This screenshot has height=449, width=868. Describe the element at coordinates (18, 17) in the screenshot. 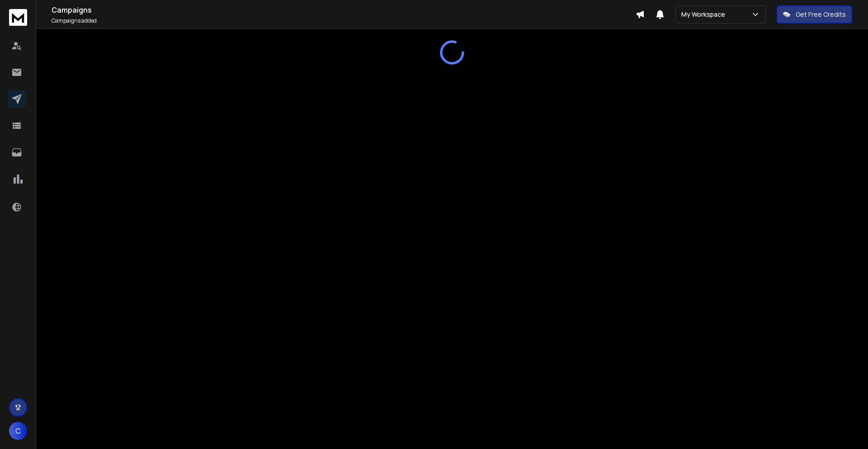

I see `img: logo` at that location.